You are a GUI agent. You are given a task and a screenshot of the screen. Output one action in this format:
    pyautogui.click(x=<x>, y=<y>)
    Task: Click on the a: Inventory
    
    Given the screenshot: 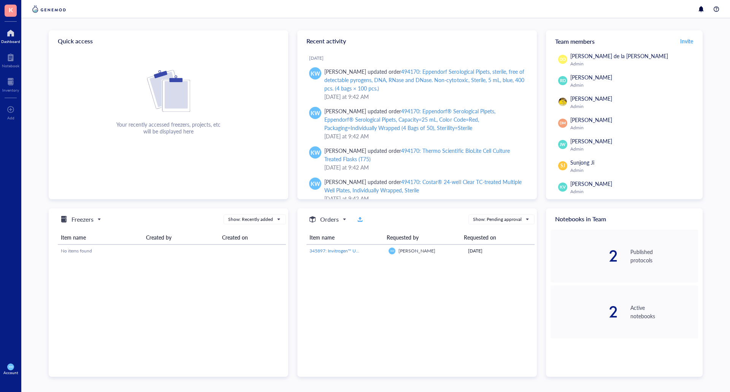 What is the action you would take?
    pyautogui.click(x=11, y=84)
    